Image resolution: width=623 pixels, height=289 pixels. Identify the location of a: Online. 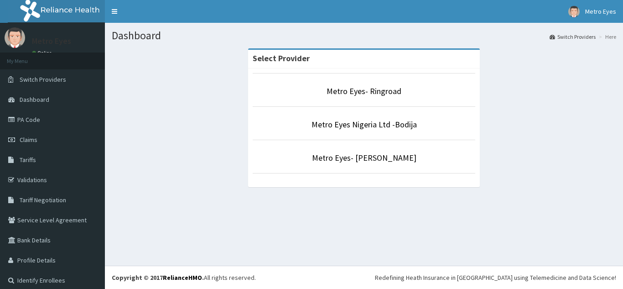
(43, 53).